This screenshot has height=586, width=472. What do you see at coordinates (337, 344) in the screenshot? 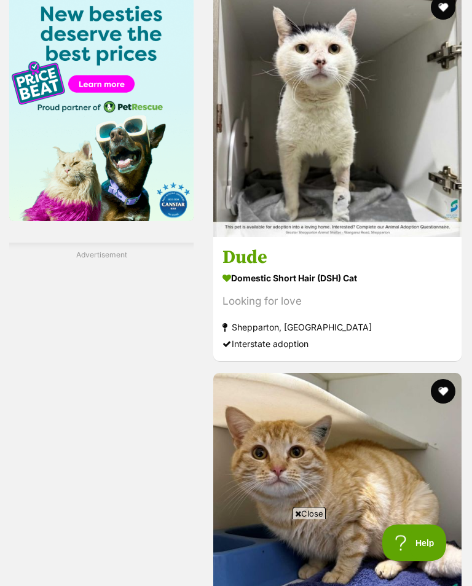
I see `div: Interstate adoption` at bounding box center [337, 344].